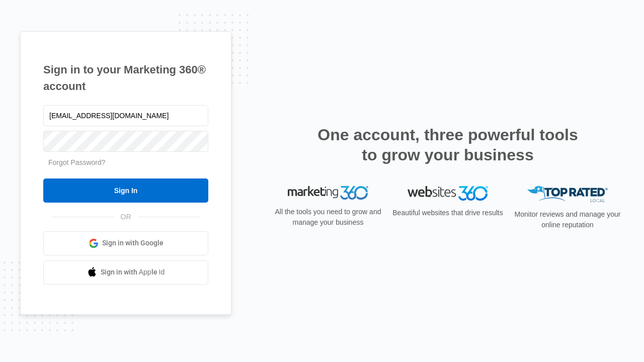 The image size is (644, 362). I want to click on span: OR, so click(126, 216).